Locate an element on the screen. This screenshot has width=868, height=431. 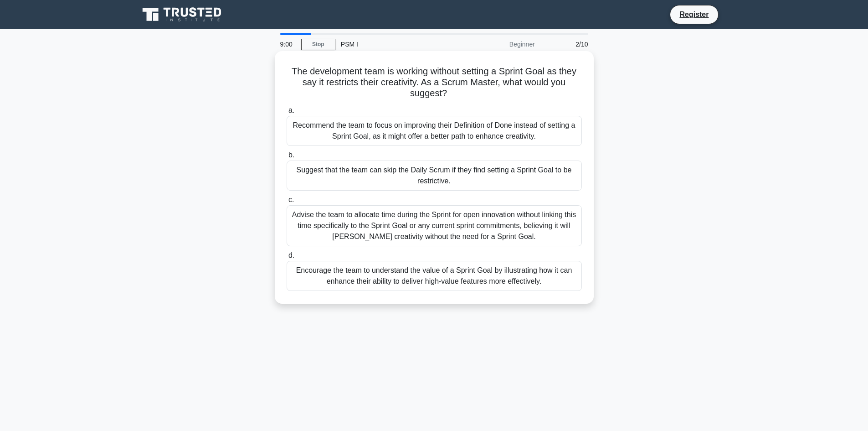
div: 9:00 is located at coordinates (288, 44).